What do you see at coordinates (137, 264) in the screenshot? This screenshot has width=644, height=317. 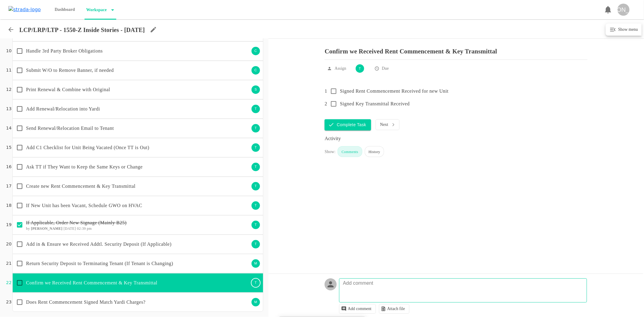 I see `p: Return Security Deposit to Terminating Tenant (If Tenant is Changing)` at bounding box center [137, 264].